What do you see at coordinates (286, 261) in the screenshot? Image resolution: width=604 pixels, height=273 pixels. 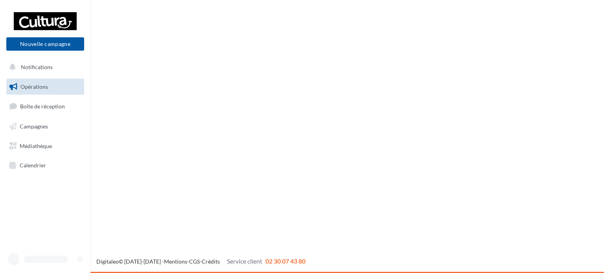 I see `span: 02 30 07 43 80` at bounding box center [286, 261].